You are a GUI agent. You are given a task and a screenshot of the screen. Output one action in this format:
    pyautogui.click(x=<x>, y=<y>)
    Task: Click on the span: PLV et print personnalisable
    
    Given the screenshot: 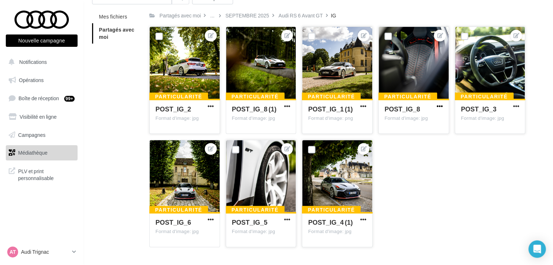 What is the action you would take?
    pyautogui.click(x=46, y=174)
    